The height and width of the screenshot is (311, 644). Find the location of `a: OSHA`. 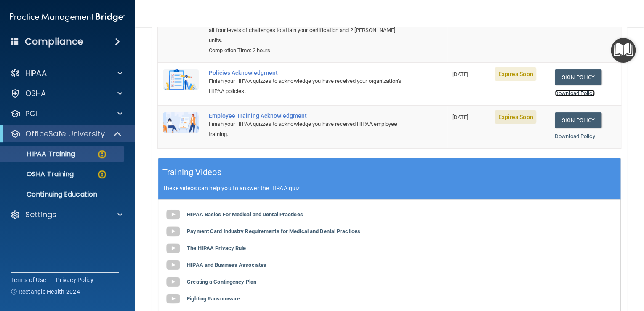

a: OSHA is located at coordinates (66, 94).